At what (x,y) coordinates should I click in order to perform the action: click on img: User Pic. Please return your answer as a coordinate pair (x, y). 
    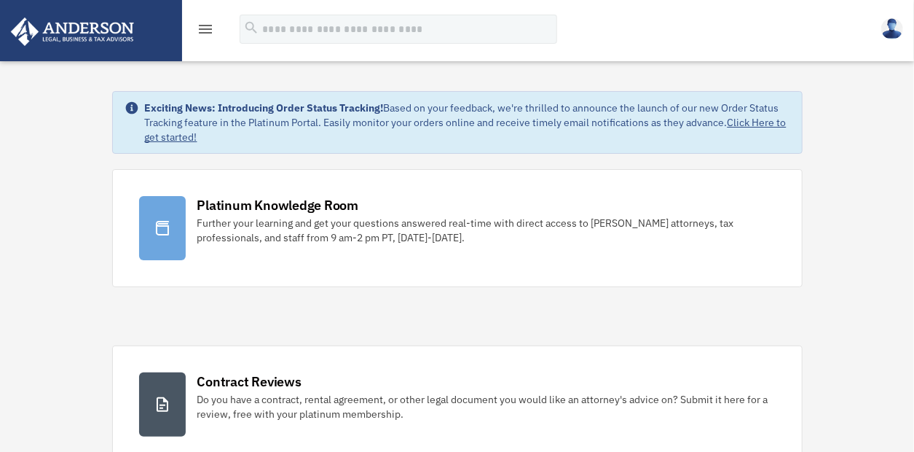
    Looking at the image, I should click on (892, 28).